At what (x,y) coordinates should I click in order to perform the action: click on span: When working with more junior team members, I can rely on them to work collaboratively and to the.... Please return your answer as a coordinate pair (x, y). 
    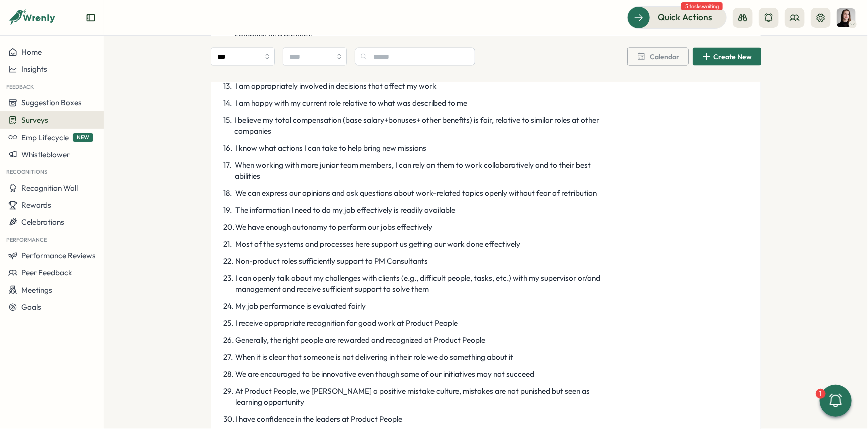
    Looking at the image, I should click on (422, 172).